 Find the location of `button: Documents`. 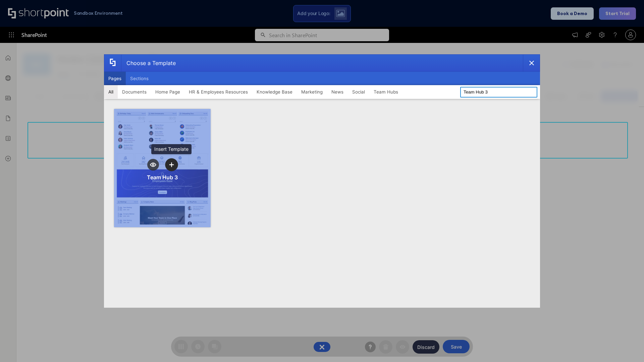

button: Documents is located at coordinates (134, 92).